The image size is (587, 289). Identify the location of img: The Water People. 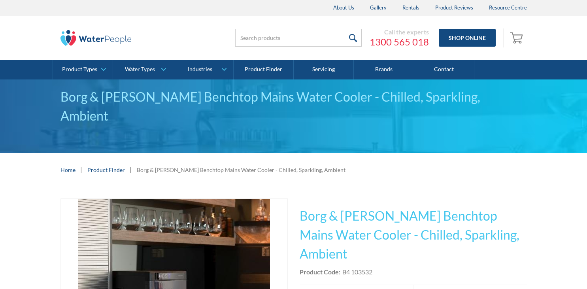
(96, 38).